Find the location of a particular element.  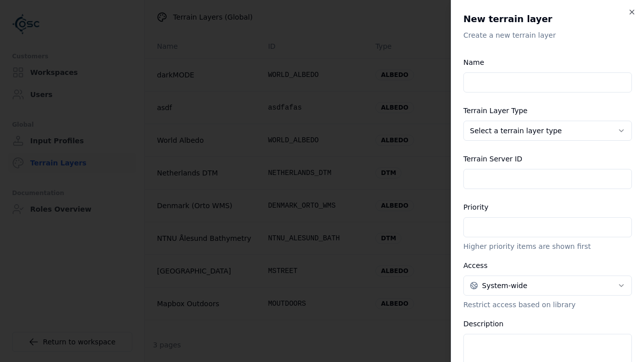

label: Description is located at coordinates (484, 324).